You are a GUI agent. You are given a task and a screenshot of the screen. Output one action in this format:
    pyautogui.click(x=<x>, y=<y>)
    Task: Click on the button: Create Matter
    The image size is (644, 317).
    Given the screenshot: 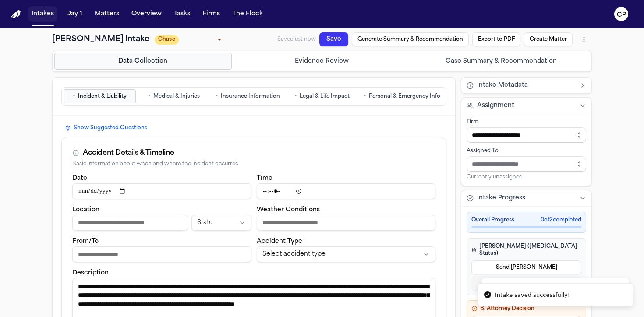 What is the action you would take?
    pyautogui.click(x=548, y=40)
    